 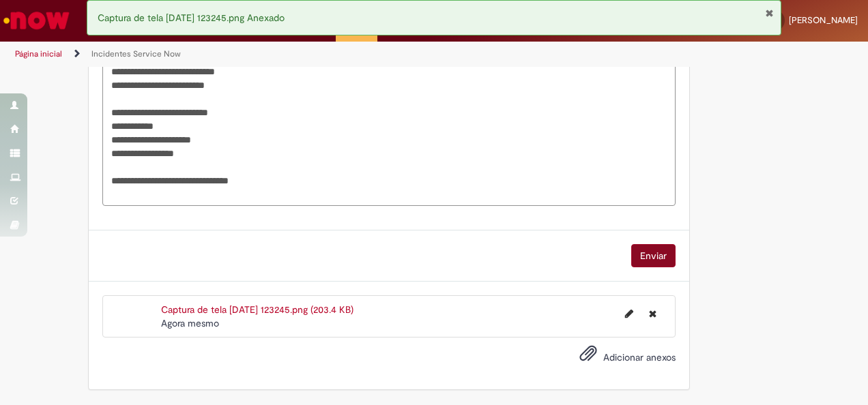 What do you see at coordinates (189, 324) in the screenshot?
I see `span: Agora mesmo` at bounding box center [189, 324].